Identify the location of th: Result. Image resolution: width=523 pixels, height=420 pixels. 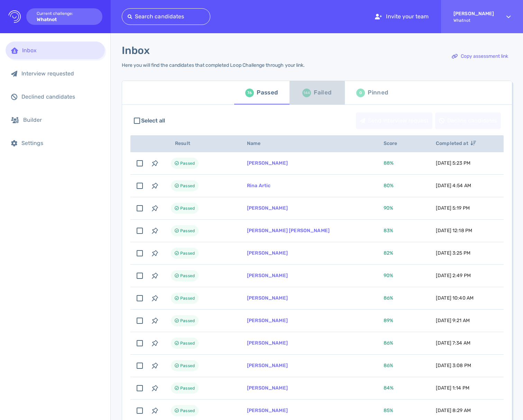
(201, 144).